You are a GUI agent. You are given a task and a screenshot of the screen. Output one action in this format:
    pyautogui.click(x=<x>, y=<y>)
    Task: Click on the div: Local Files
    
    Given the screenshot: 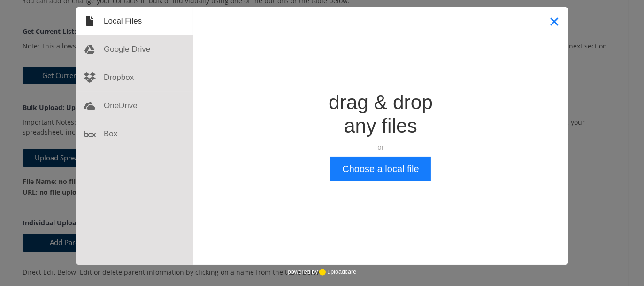 What is the action you would take?
    pyautogui.click(x=135, y=21)
    